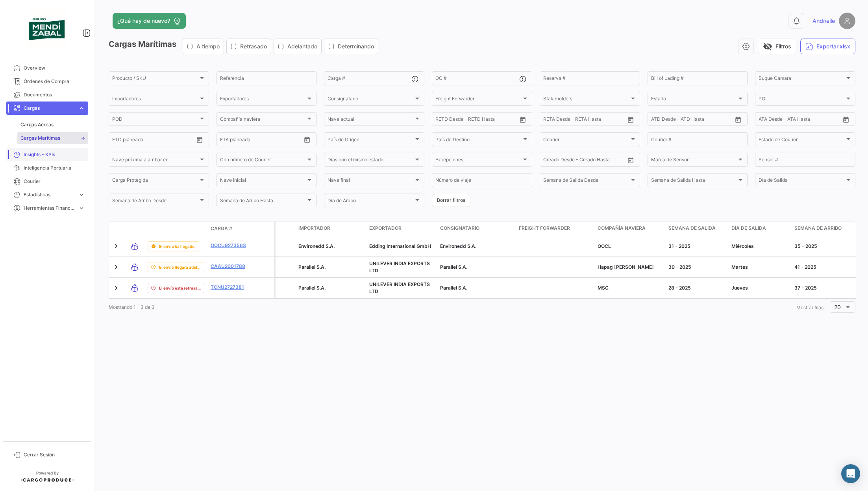 This screenshot has height=491, width=868. Describe the element at coordinates (838, 307) in the screenshot. I see `span: 20` at that location.